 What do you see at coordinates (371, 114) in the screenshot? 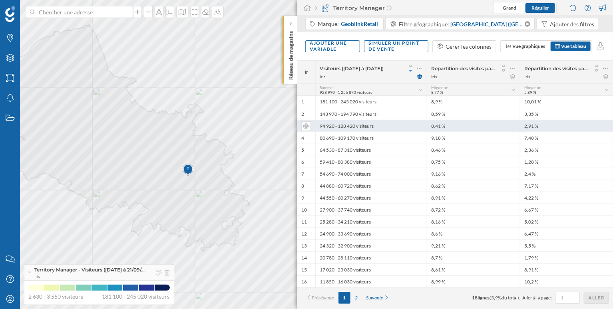
I see `div: 143 970 - 194 790 visiteurs` at bounding box center [371, 114].